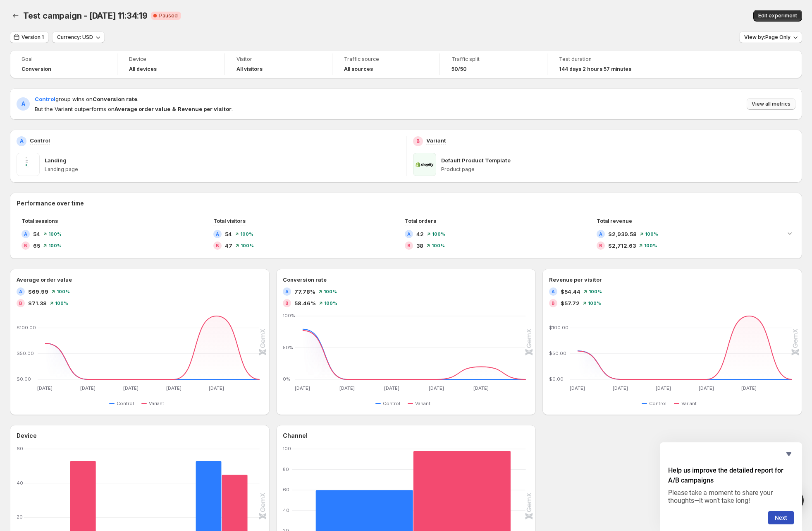 Image resolution: width=812 pixels, height=531 pixels. Describe the element at coordinates (37, 246) in the screenshot. I see `span: 65` at that location.